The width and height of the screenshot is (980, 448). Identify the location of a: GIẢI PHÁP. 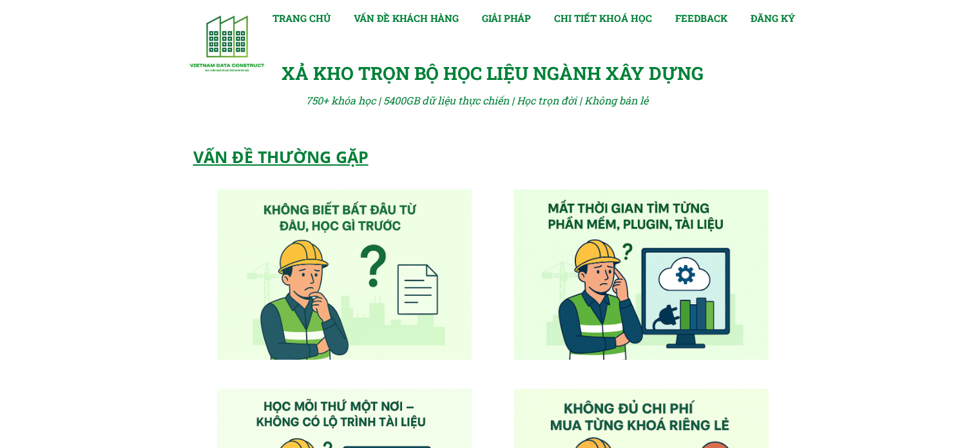
(506, 18).